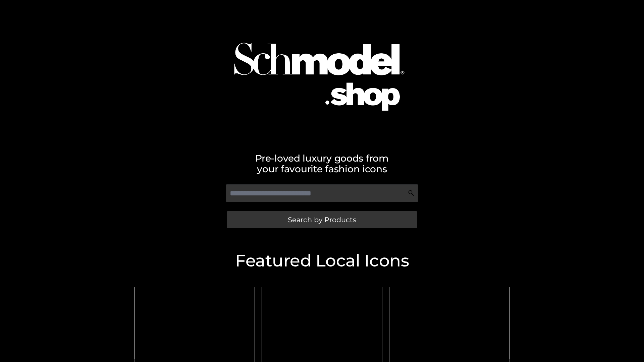  I want to click on span: Search by Products, so click(322, 220).